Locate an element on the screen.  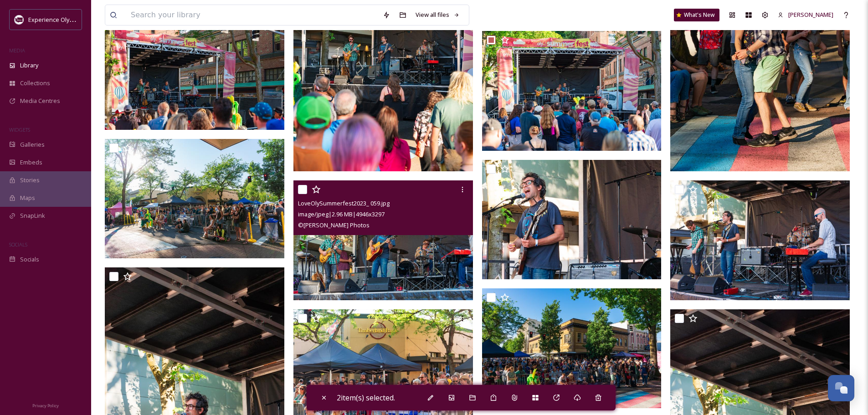
img: LoveOlySummerfest2023_ 058.jpg is located at coordinates (572, 91).